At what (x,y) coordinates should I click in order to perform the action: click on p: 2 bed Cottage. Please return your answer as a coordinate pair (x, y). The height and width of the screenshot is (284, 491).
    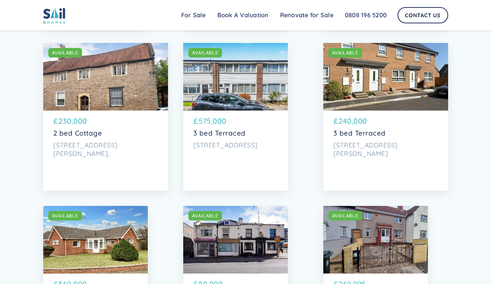
    Looking at the image, I should click on (106, 133).